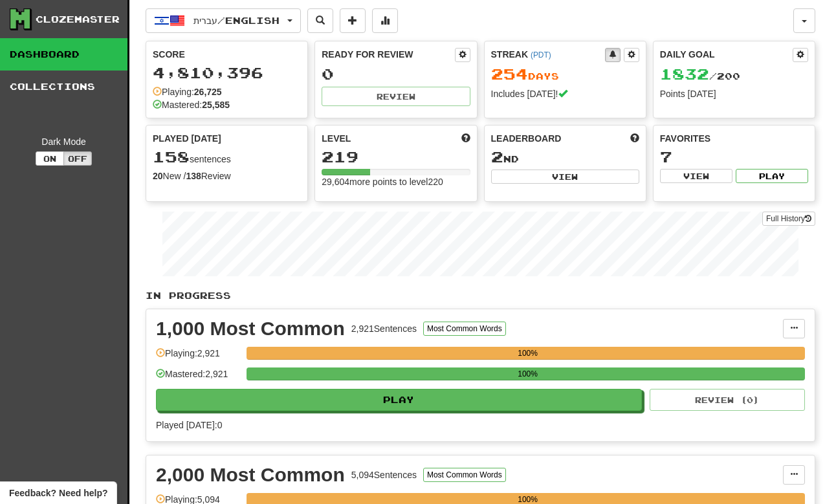  I want to click on span: עברית / English, so click(236, 20).